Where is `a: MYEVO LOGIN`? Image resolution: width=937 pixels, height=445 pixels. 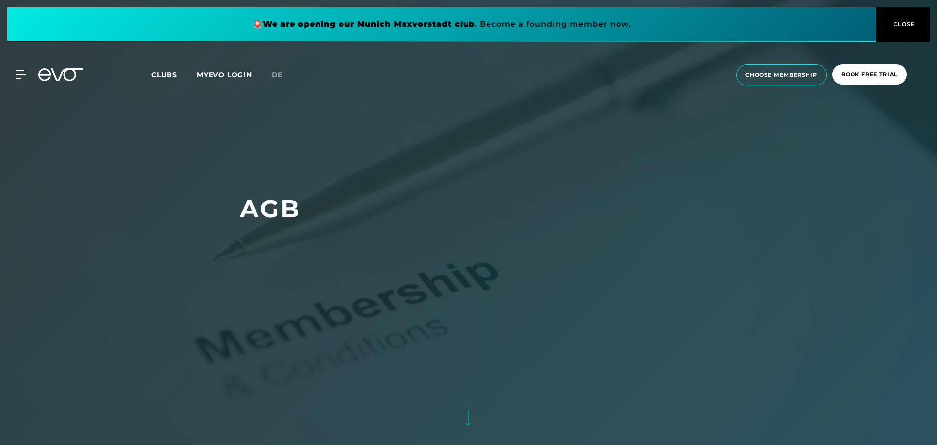 a: MYEVO LOGIN is located at coordinates (224, 75).